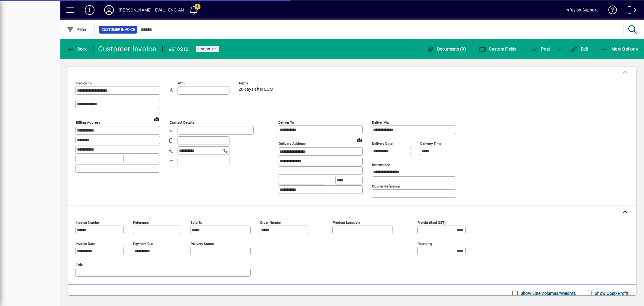  What do you see at coordinates (382, 143) in the screenshot?
I see `mat-label: Delivery date` at bounding box center [382, 143].